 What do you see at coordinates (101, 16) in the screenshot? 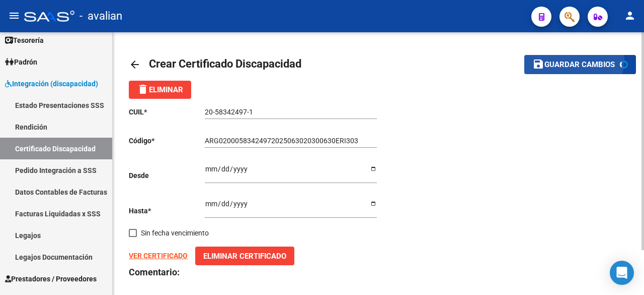
I see `span: - avalian` at bounding box center [101, 16].